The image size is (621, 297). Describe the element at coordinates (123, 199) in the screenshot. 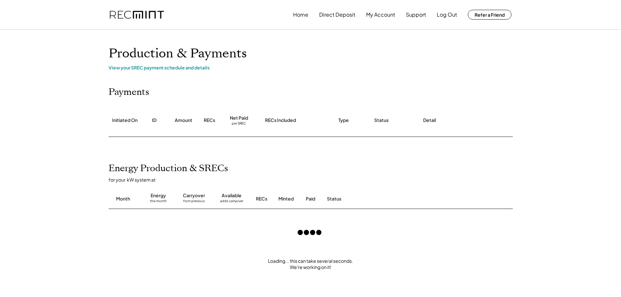

I see `div: Month` at that location.